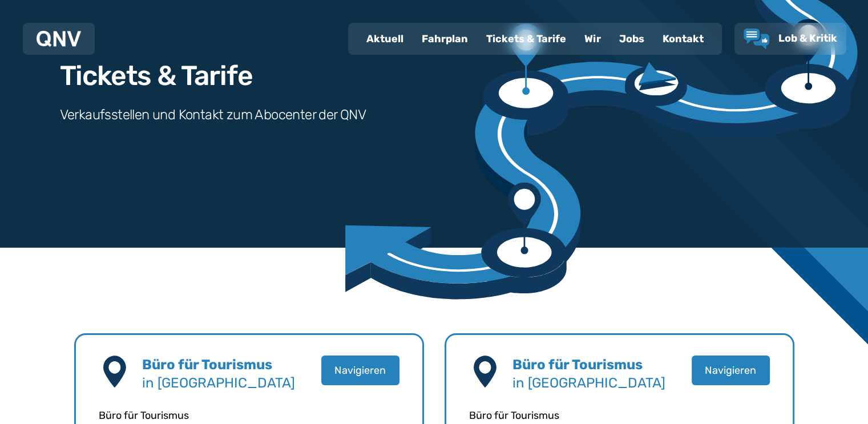 This screenshot has height=424, width=868. I want to click on a: Lob & Kritik, so click(791, 39).